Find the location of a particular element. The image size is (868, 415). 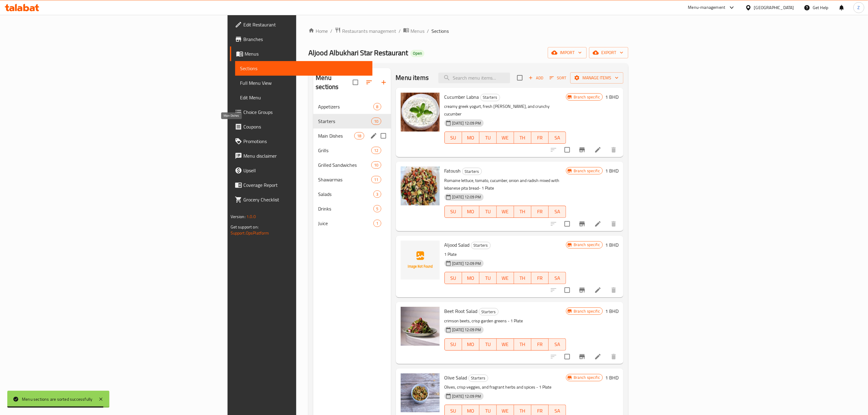

nav: Menu sections is located at coordinates (351, 165).